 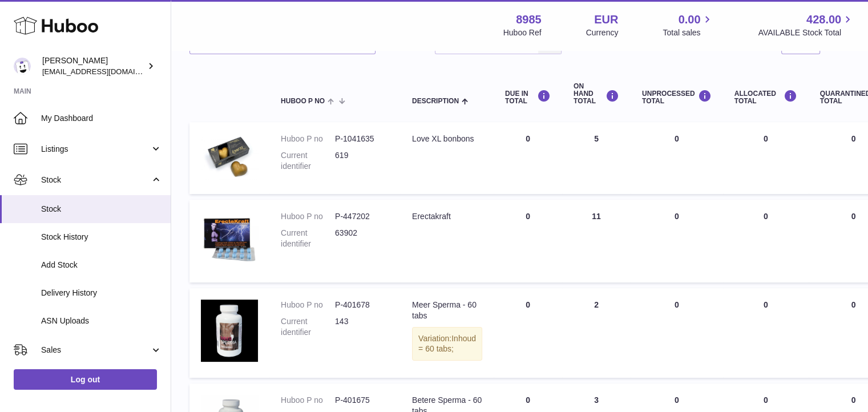 What do you see at coordinates (361, 327) in the screenshot?
I see `dd: 143` at bounding box center [361, 327].